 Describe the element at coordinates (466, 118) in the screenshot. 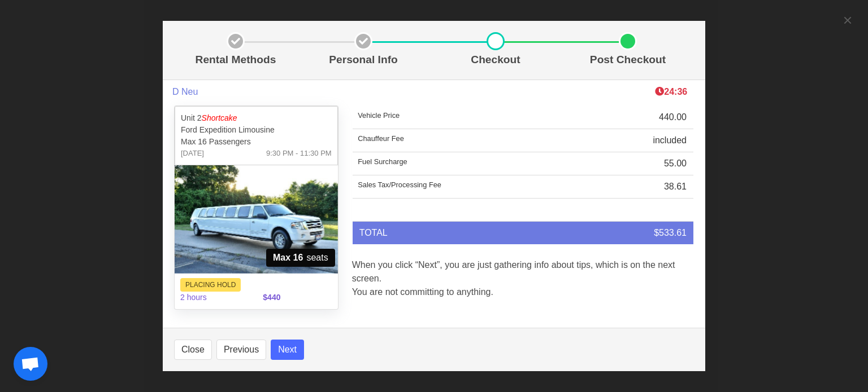

I see `td: Vehicle Price` at that location.